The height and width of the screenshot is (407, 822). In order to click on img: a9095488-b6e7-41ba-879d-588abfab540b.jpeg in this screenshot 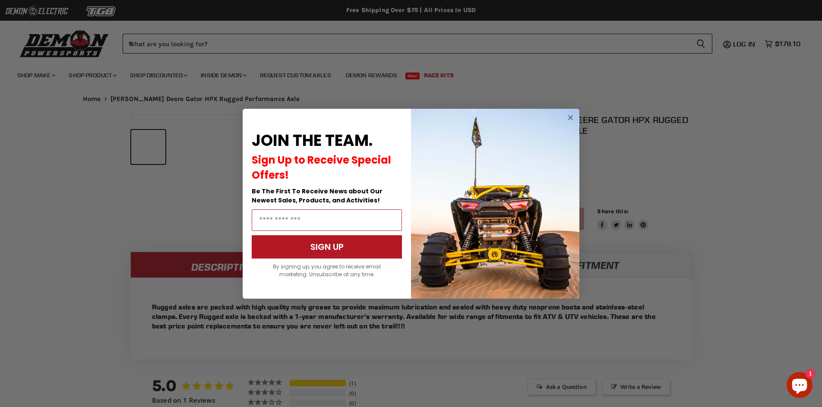, I will do `click(495, 204)`.